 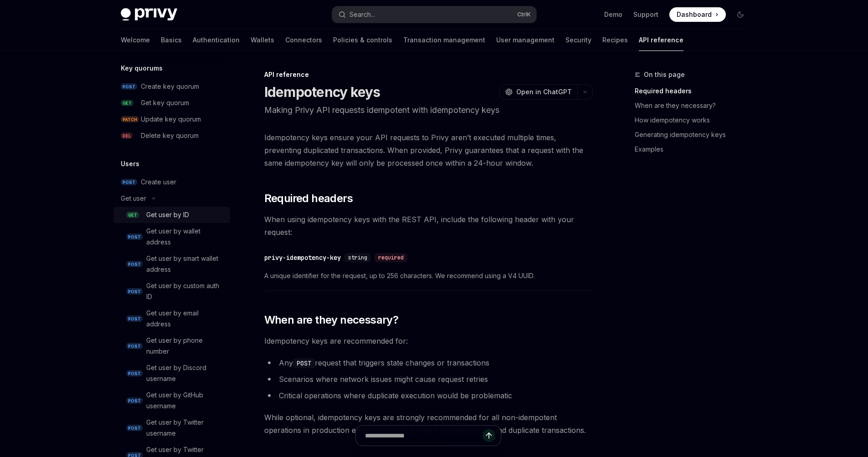 I want to click on button: Toggle Get user section, so click(x=172, y=199).